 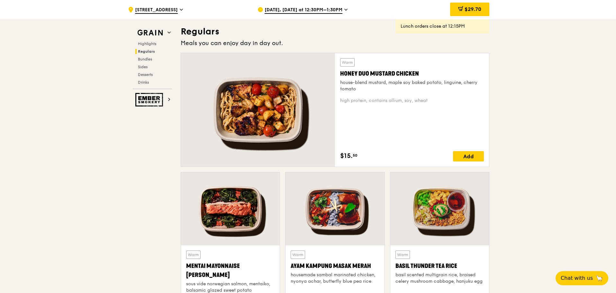 What do you see at coordinates (147, 44) in the screenshot?
I see `span: Highlights` at bounding box center [147, 44].